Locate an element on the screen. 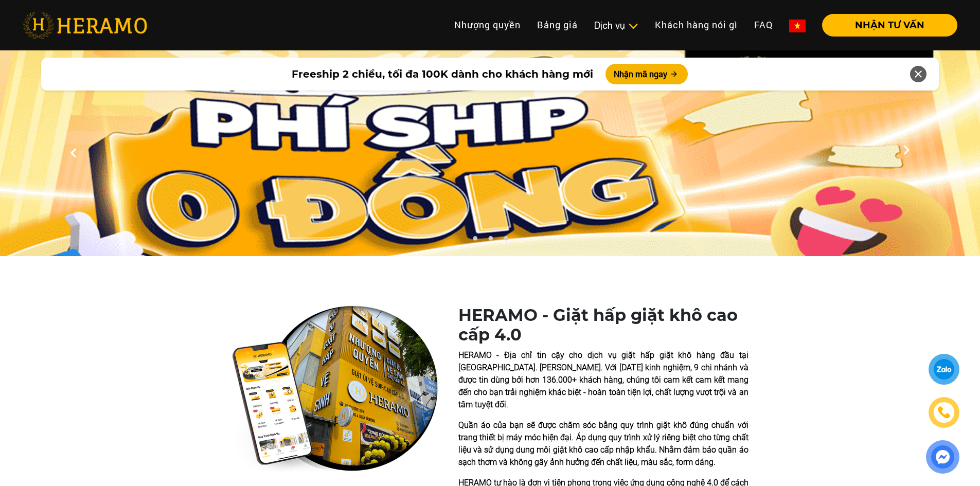 This screenshot has height=486, width=980. a: Nhượng quyền is located at coordinates (487, 24).